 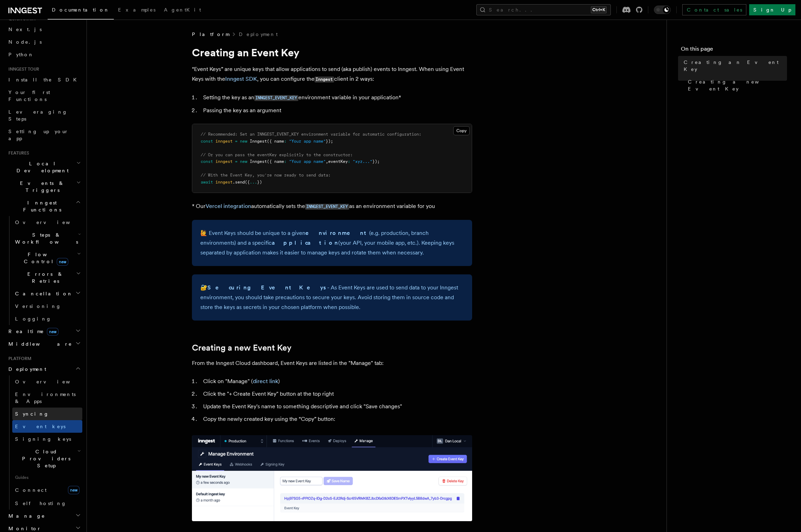 I want to click on span: Inngest Functions, so click(x=40, y=206).